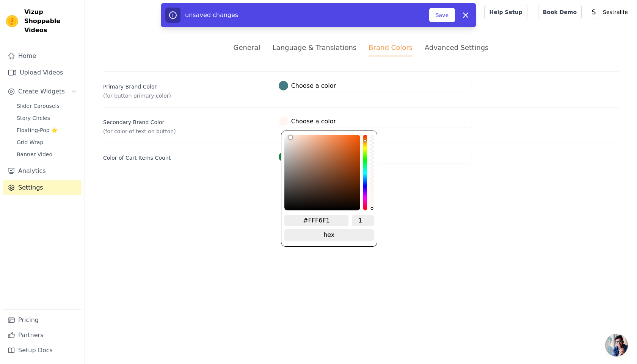 This screenshot has height=364, width=637. What do you see at coordinates (42, 320) in the screenshot?
I see `a: Pricing` at bounding box center [42, 320].